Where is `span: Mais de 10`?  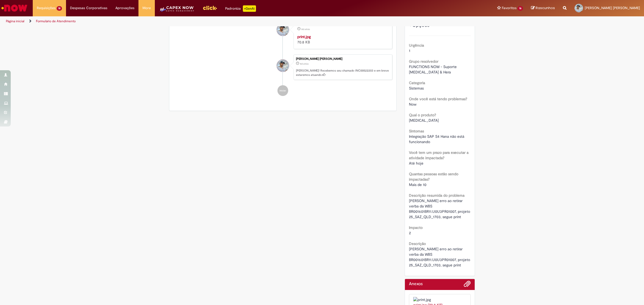 span: Mais de 10 is located at coordinates (418, 184).